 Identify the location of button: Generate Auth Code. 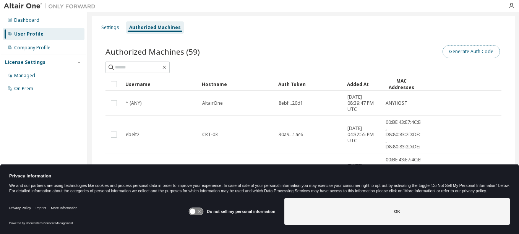
(471, 52).